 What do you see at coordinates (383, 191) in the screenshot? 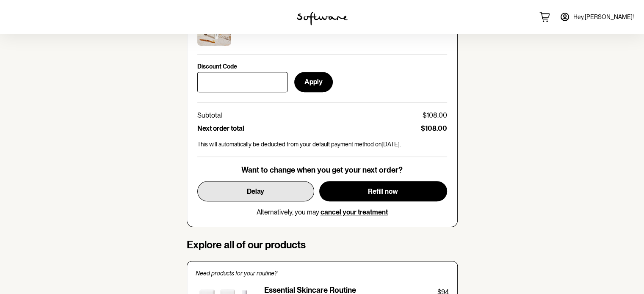
I see `span: Refill now` at bounding box center [383, 191].